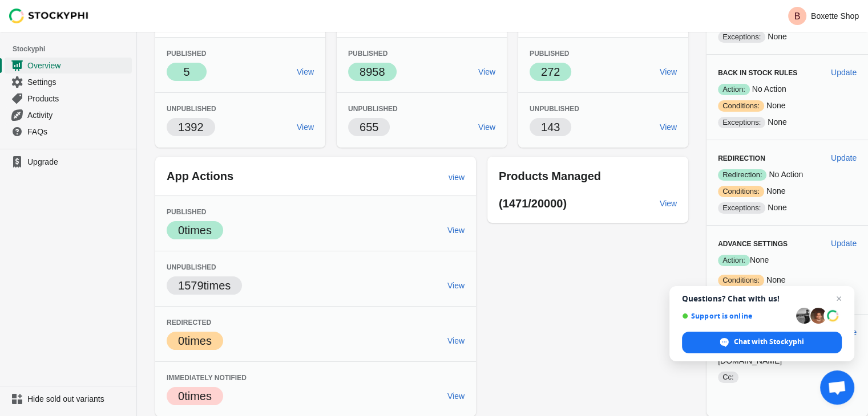 The width and height of the screenshot is (868, 416). I want to click on span: App Actions, so click(200, 176).